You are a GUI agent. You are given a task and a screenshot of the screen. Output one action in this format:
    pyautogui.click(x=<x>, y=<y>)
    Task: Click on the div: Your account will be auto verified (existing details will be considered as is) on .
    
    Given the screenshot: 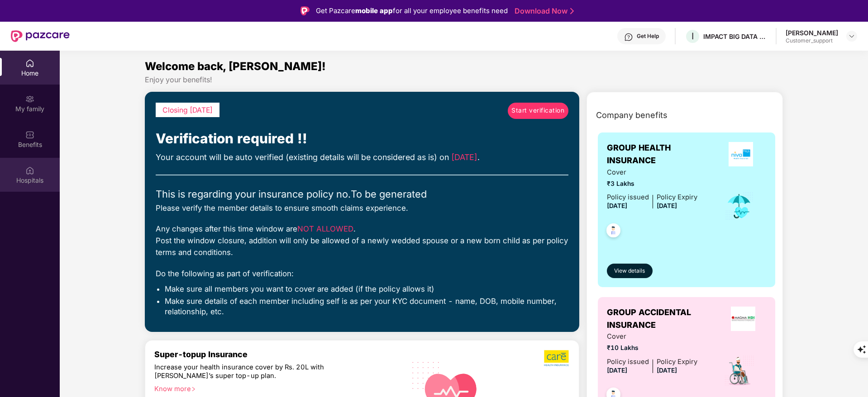 What is the action you would take?
    pyautogui.click(x=362, y=157)
    